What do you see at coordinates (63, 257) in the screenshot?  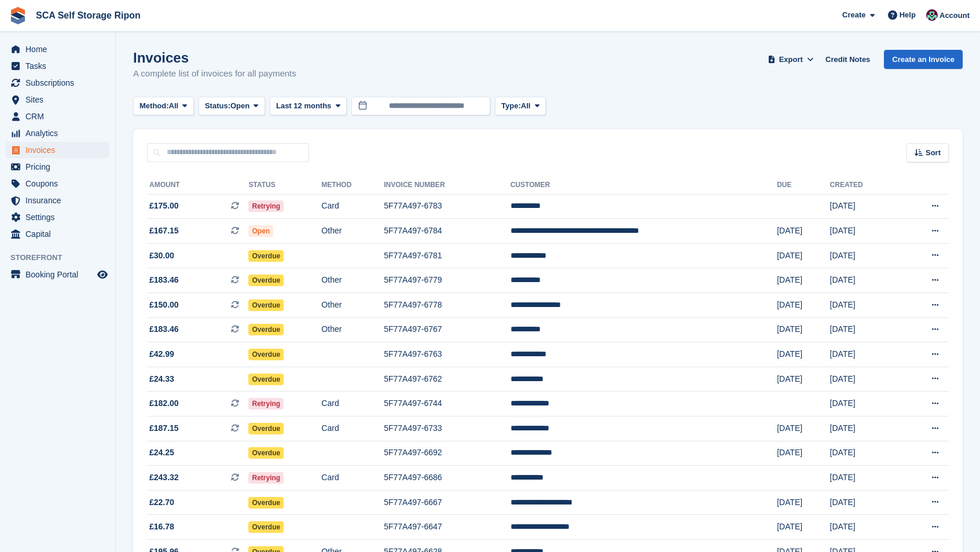 I see `span: Storefront` at bounding box center [63, 257].